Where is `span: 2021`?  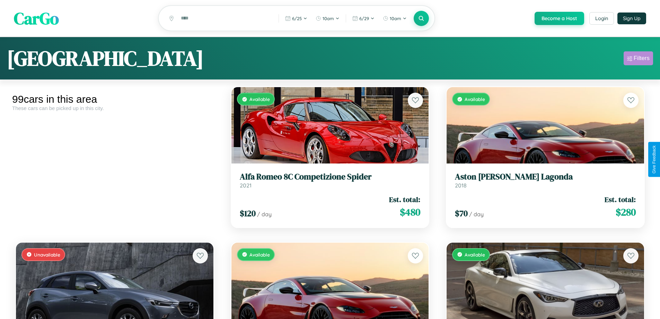 span: 2021 is located at coordinates (246, 185).